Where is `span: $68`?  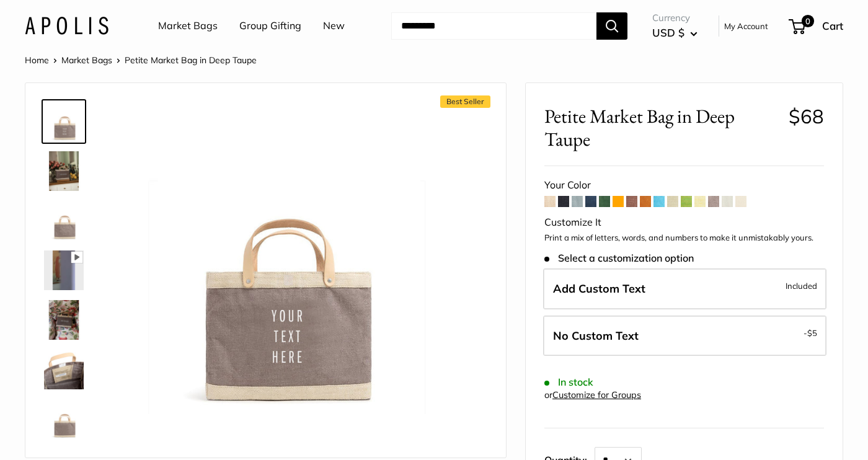 span: $68 is located at coordinates (806, 116).